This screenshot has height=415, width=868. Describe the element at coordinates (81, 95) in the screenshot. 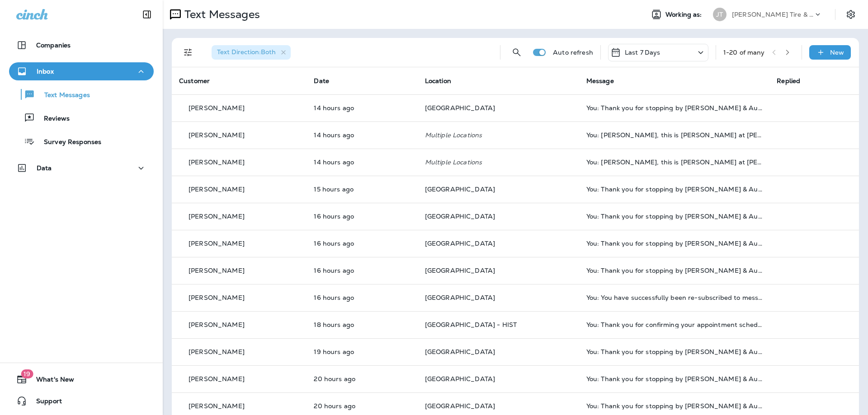

I see `button: Text Messages` at that location.